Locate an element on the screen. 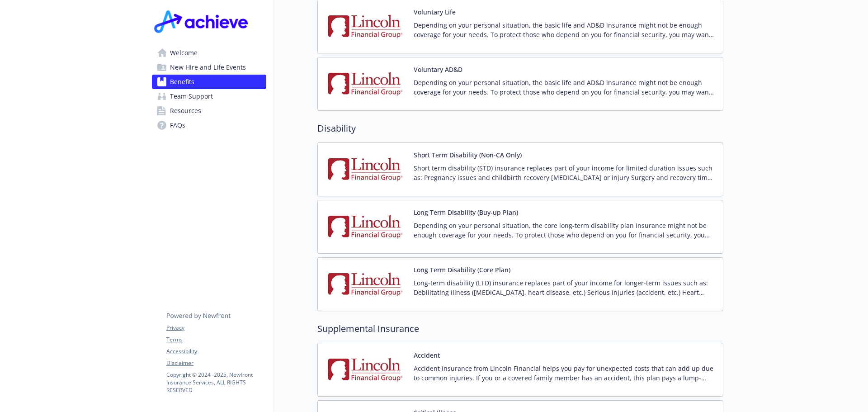 The width and height of the screenshot is (868, 412). button: Accident is located at coordinates (427, 355).